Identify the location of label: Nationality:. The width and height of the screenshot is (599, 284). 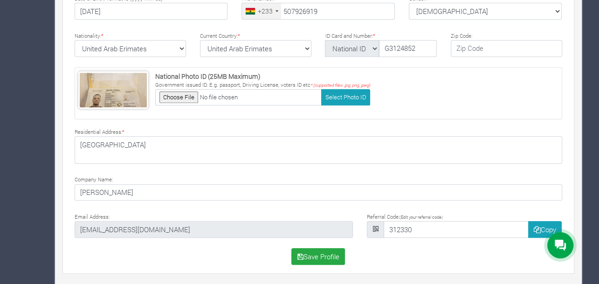
(89, 36).